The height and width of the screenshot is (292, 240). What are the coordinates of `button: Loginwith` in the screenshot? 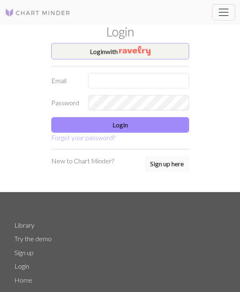 It's located at (120, 51).